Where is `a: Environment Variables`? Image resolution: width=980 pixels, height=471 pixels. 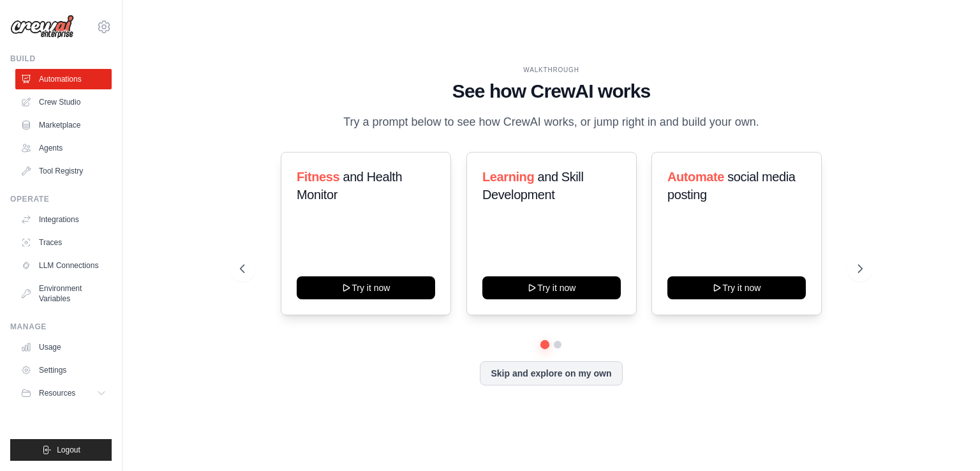 a: Environment Variables is located at coordinates (63, 293).